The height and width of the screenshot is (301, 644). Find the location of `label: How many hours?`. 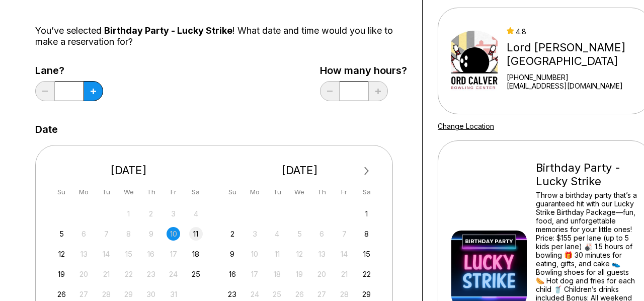

label: How many hours? is located at coordinates (364, 70).